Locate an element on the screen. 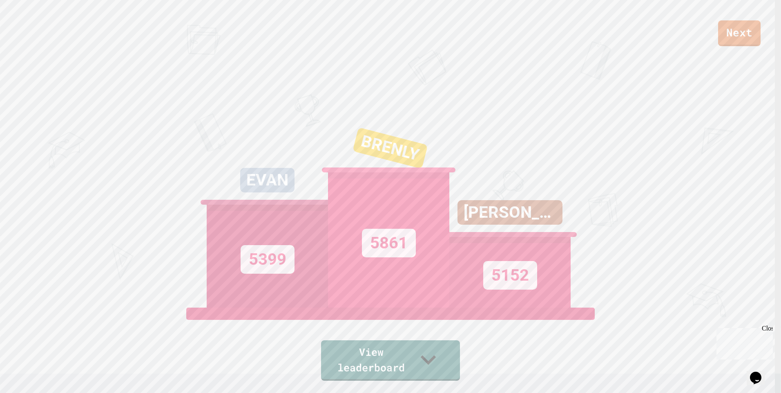 The image size is (781, 393). div: 5861 is located at coordinates (389, 243).